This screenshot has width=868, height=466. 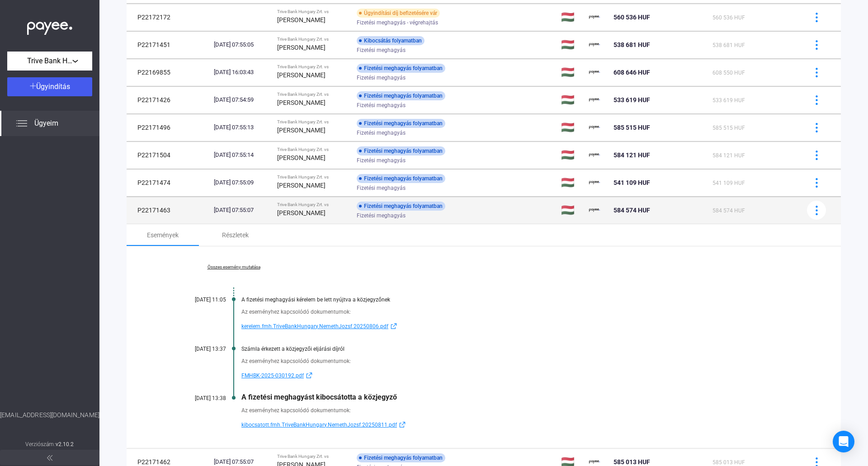 I want to click on a: Összes esemény mutatása, so click(x=234, y=267).